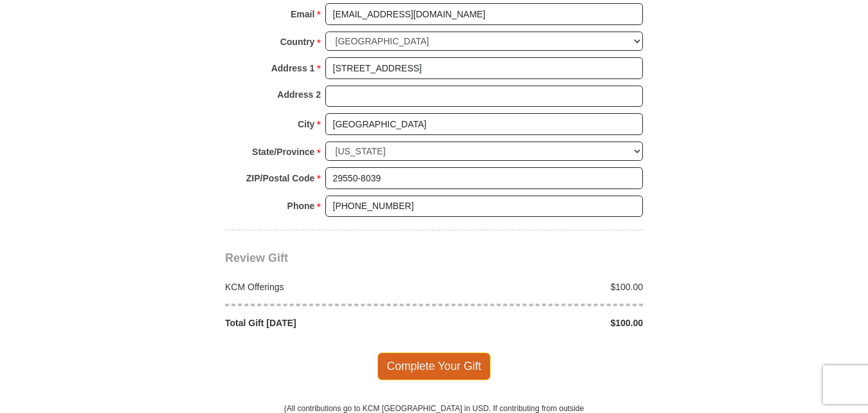  What do you see at coordinates (293, 68) in the screenshot?
I see `strong: Address 1` at bounding box center [293, 68].